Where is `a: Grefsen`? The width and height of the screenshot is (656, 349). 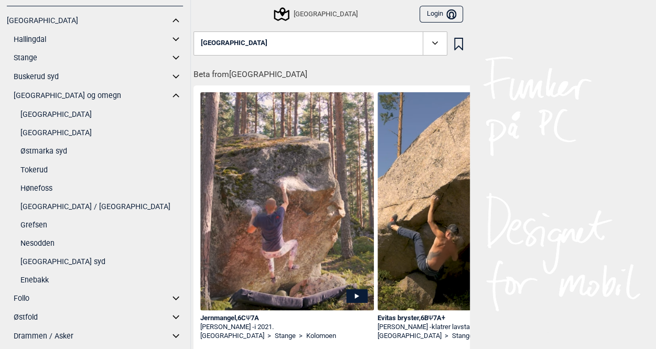 a: Grefsen is located at coordinates (102, 225).